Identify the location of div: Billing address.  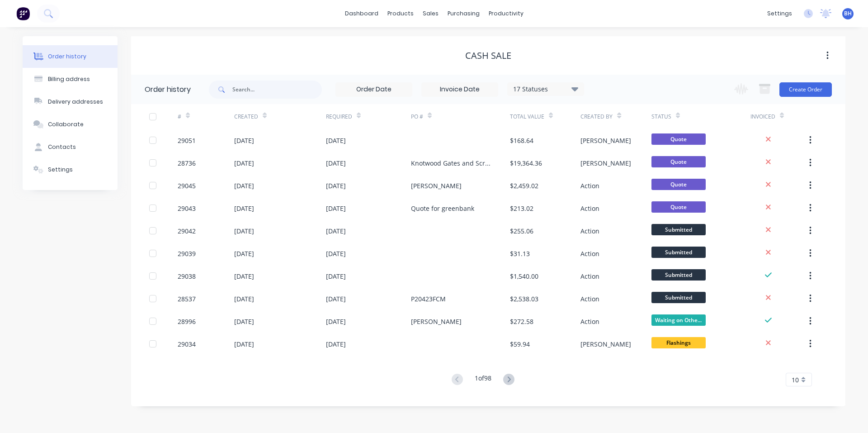
(69, 79).